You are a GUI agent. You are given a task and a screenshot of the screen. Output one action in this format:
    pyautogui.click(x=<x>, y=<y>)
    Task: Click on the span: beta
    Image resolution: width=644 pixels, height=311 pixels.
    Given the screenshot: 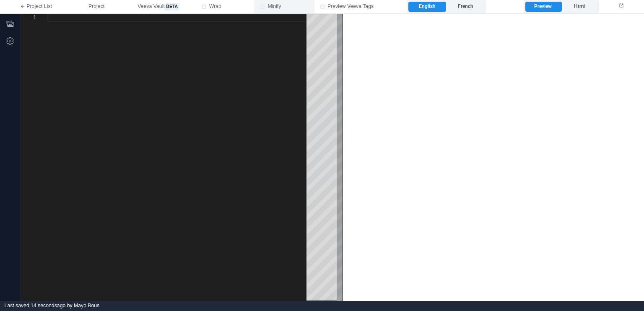 What is the action you would take?
    pyautogui.click(x=172, y=7)
    